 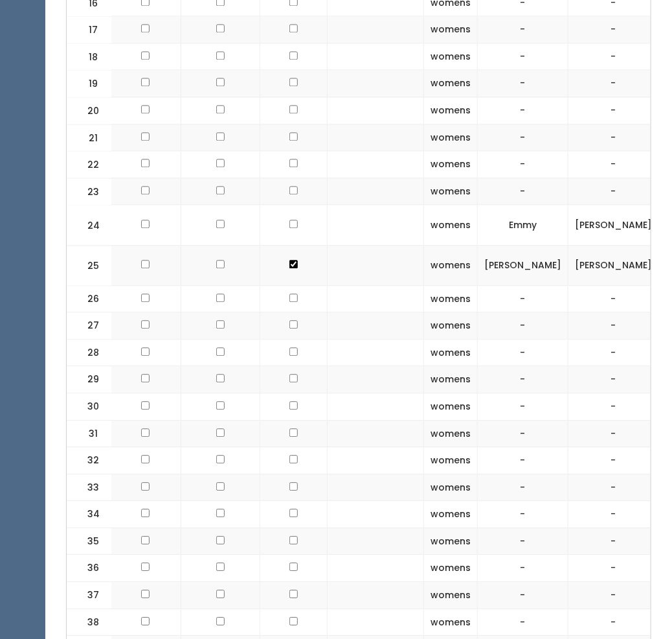 What do you see at coordinates (89, 596) in the screenshot?
I see `td: 37` at bounding box center [89, 596].